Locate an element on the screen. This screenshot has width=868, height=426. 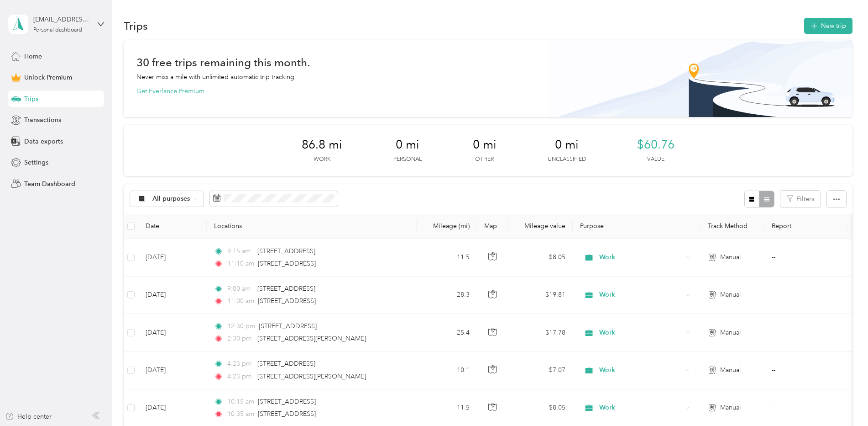
button: New trip is located at coordinates (828, 25).